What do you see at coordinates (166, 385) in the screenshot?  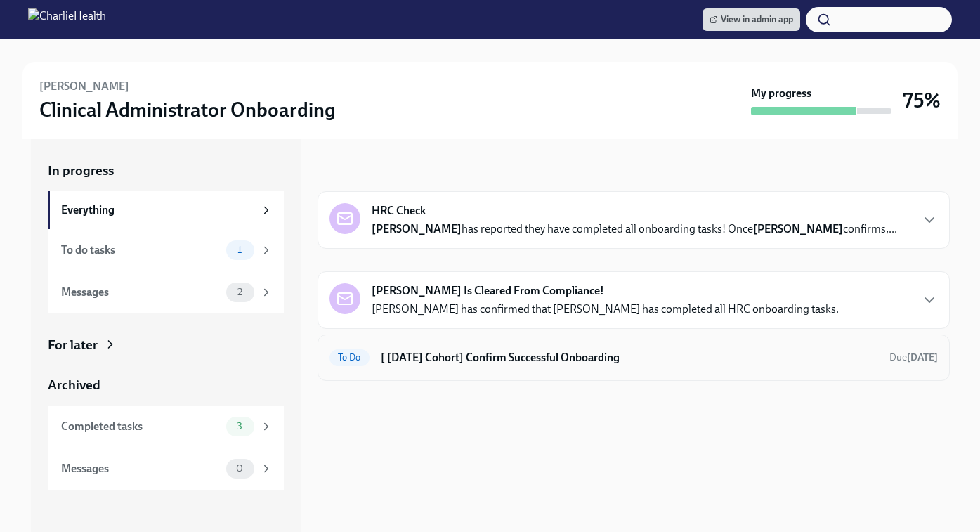 I see `div: Archived` at bounding box center [166, 385].